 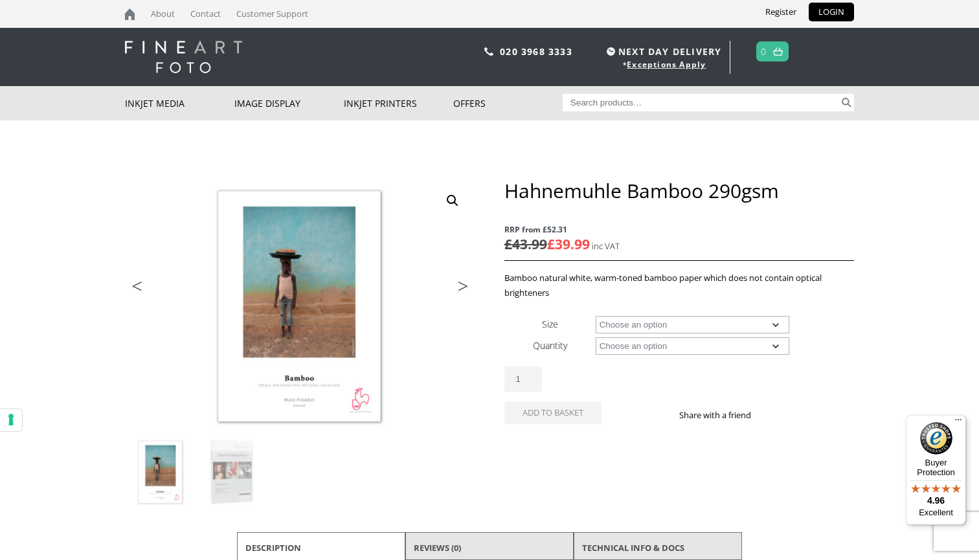 What do you see at coordinates (777, 51) in the screenshot?
I see `img: basket.svg` at bounding box center [777, 51].